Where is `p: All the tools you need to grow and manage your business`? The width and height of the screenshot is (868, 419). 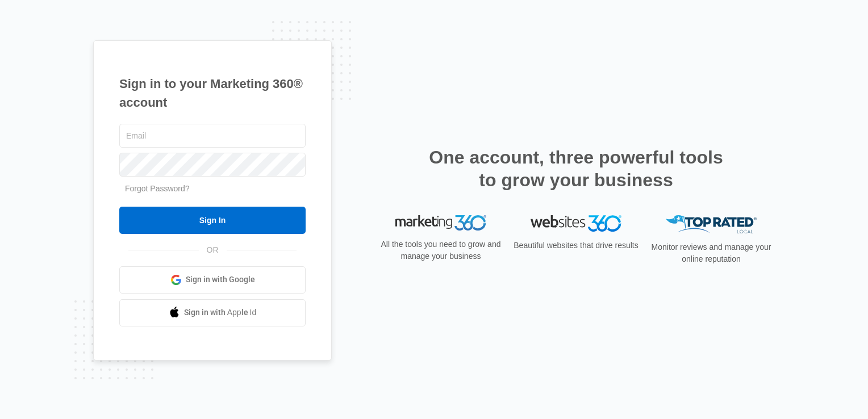
p: All the tools you need to grow and manage your business is located at coordinates (441, 250).